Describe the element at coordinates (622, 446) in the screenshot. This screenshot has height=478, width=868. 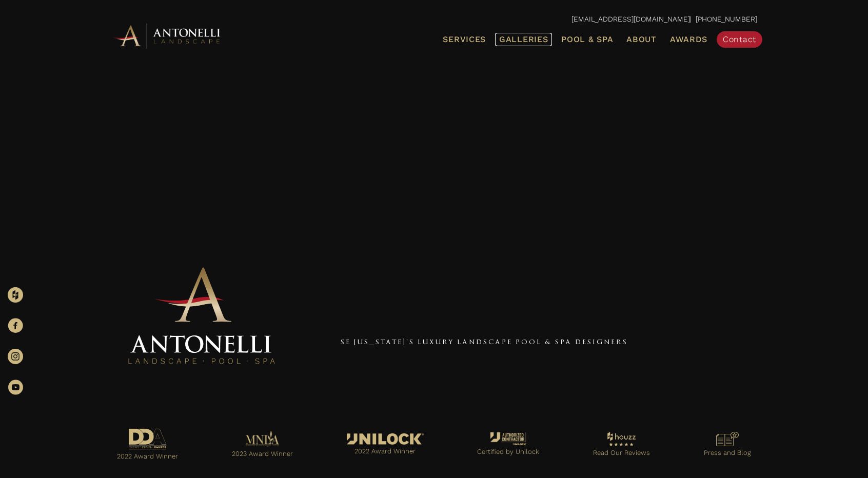
I see `a: Go to https://www.houzz.com/professionals/landscape-architects-and-landscape-designers/antonelli-...` at that location.